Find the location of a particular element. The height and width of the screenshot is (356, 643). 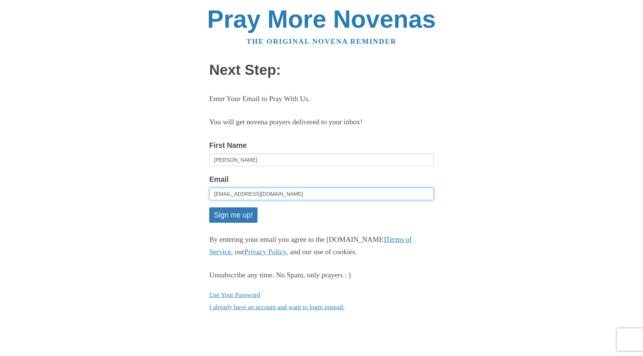

button: Sign me up! is located at coordinates (233, 215).